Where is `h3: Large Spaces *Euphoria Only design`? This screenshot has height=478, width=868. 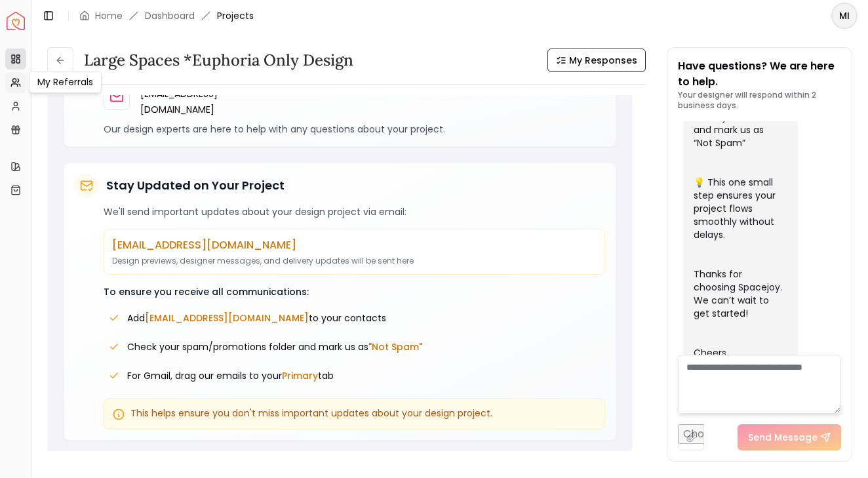 h3: Large Spaces *Euphoria Only design is located at coordinates (218, 60).